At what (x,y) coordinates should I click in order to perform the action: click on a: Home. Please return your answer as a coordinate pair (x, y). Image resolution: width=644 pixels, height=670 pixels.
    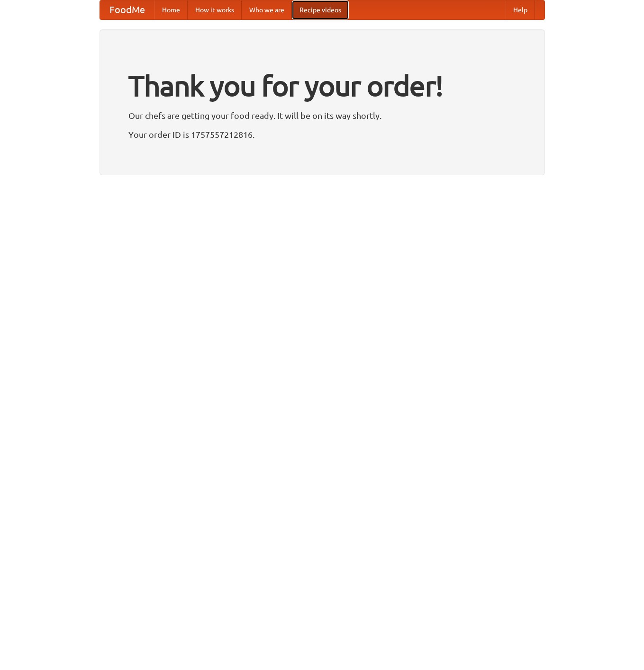
    Looking at the image, I should click on (171, 10).